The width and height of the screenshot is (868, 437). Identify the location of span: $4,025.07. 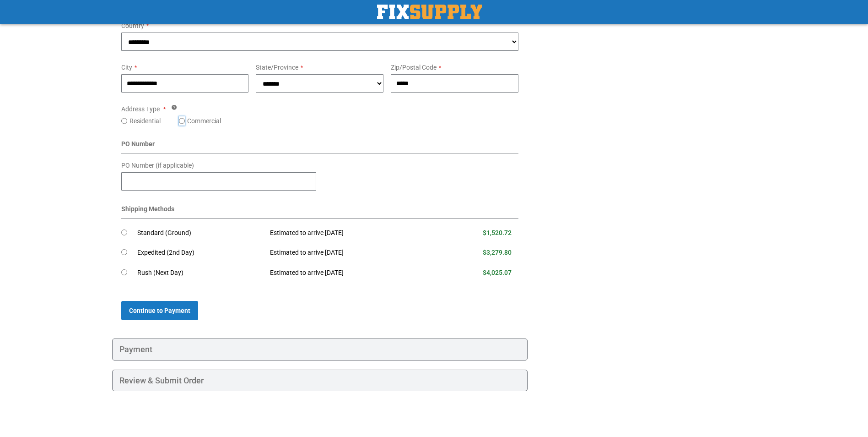
(497, 273).